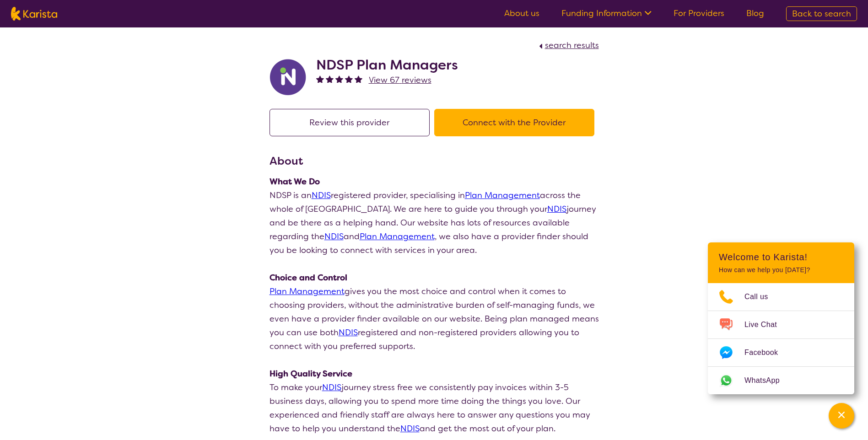 This screenshot has height=440, width=868. What do you see at coordinates (766, 325) in the screenshot?
I see `span: Live Chat` at bounding box center [766, 325].